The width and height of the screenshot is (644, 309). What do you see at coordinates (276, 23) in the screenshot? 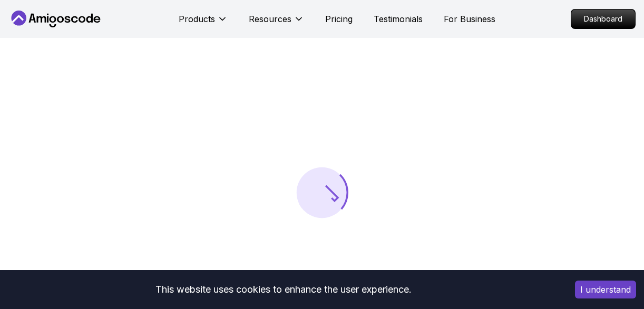
I see `button: Resources` at bounding box center [276, 23].